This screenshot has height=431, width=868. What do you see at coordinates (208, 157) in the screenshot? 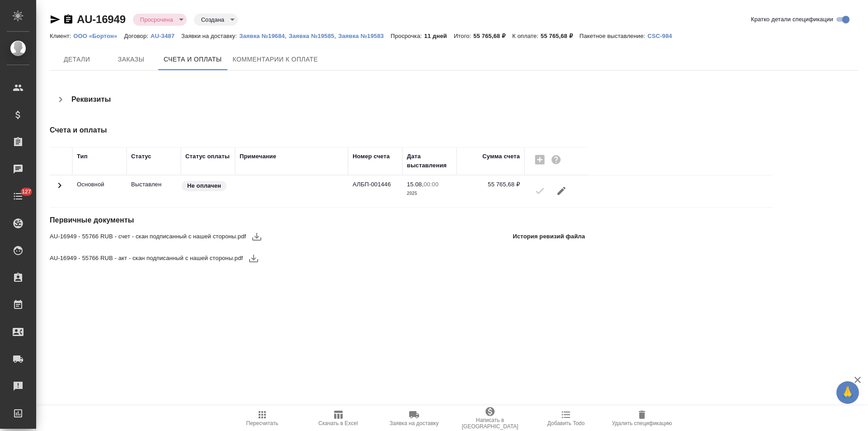
I see `div: Статус оплаты` at bounding box center [208, 157].